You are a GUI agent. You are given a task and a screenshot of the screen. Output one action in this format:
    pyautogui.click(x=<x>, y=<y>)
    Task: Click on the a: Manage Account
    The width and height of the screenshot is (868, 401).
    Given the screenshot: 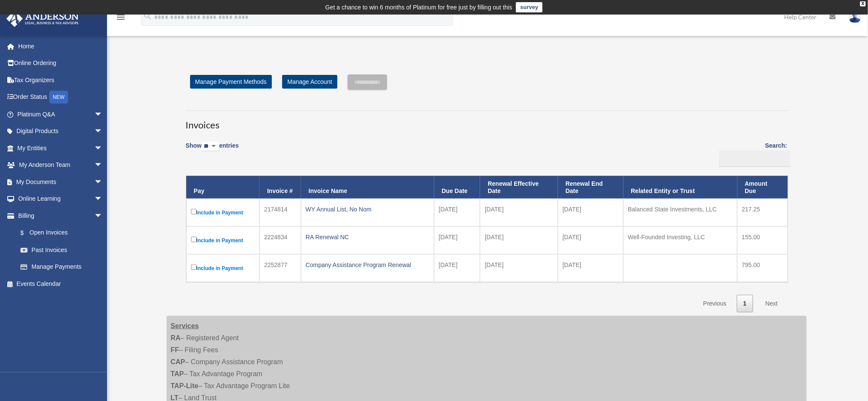 What is the action you would take?
    pyautogui.click(x=310, y=82)
    